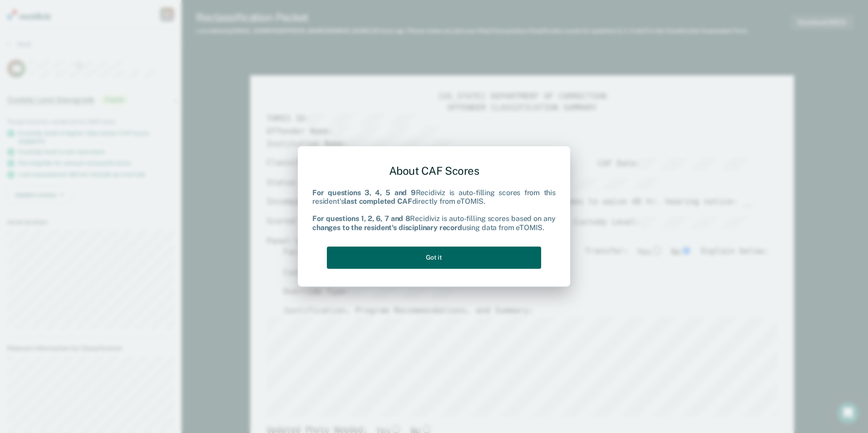  I want to click on b: changes to the resident's disciplinary record, so click(387, 227).